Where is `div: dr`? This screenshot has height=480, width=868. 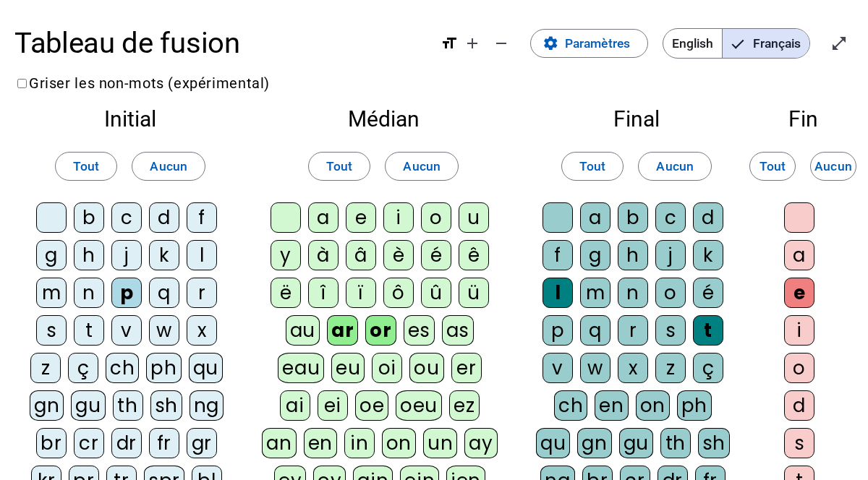 div: dr is located at coordinates (126, 443).